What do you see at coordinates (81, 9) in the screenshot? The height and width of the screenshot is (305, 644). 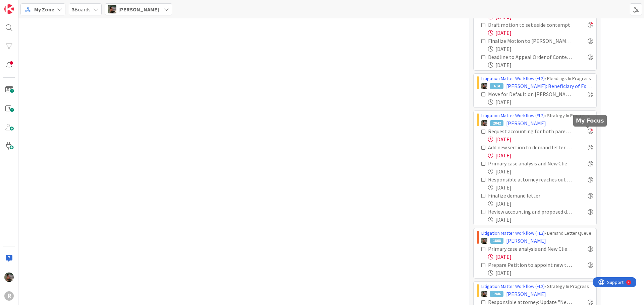 I see `span: Boards` at bounding box center [81, 9].